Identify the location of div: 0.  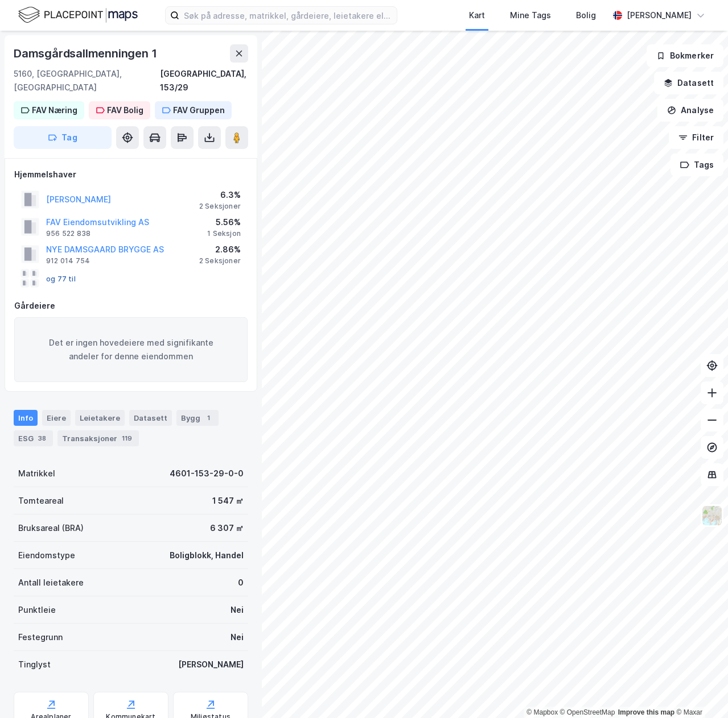
(241, 583).